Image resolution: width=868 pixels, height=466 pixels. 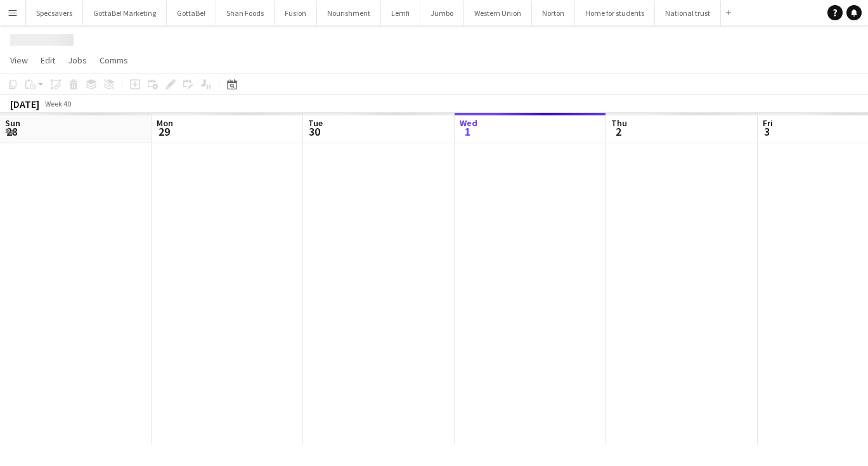 What do you see at coordinates (467, 131) in the screenshot?
I see `span: 1` at bounding box center [467, 131].